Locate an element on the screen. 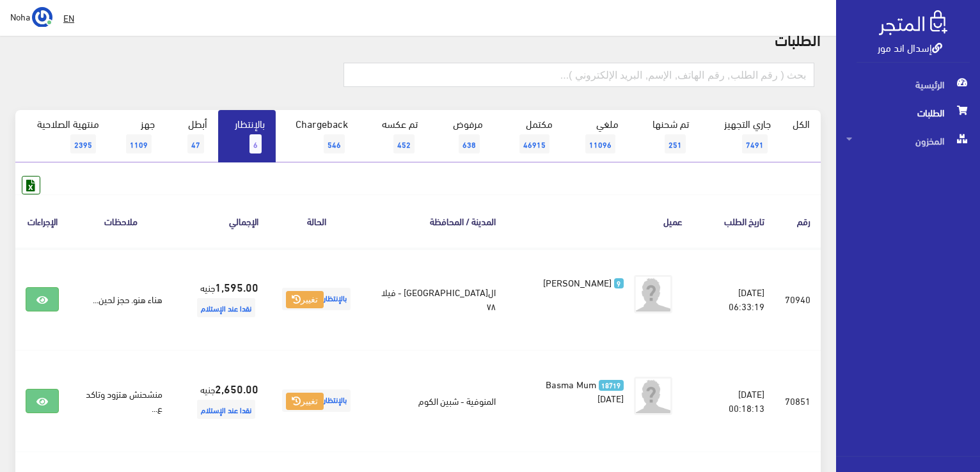 This screenshot has width=980, height=472. a: منتهية الصلاحية2395 is located at coordinates (63, 136).